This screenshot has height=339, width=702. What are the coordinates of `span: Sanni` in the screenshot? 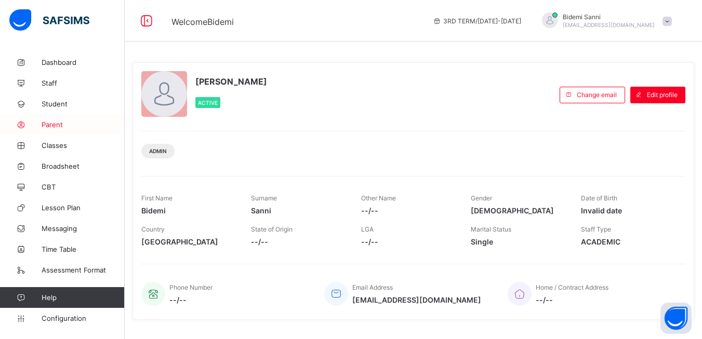 It's located at (298, 210).